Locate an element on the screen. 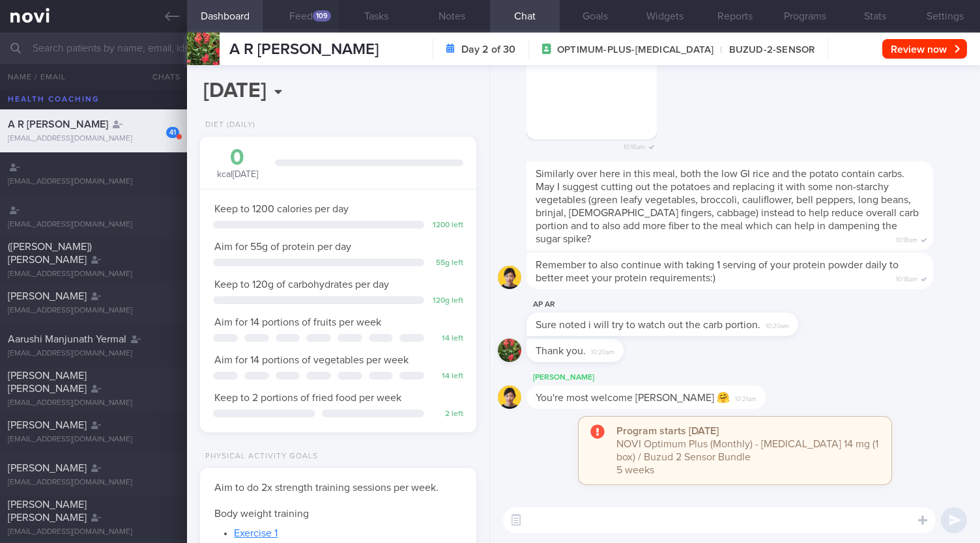 Image resolution: width=980 pixels, height=543 pixels. div: 109 is located at coordinates (322, 16).